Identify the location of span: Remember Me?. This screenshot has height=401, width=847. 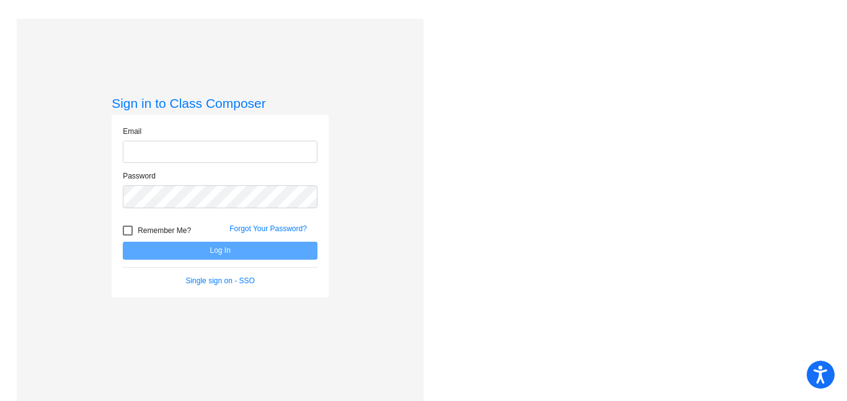
(164, 231).